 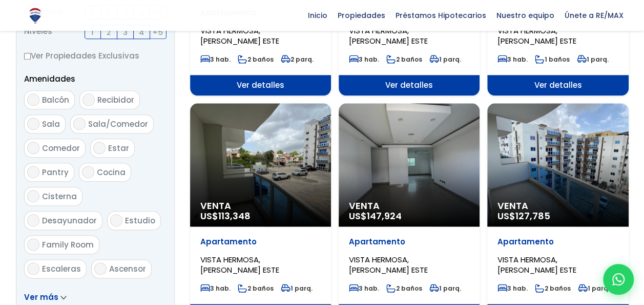 I want to click on span: 3, so click(x=125, y=32).